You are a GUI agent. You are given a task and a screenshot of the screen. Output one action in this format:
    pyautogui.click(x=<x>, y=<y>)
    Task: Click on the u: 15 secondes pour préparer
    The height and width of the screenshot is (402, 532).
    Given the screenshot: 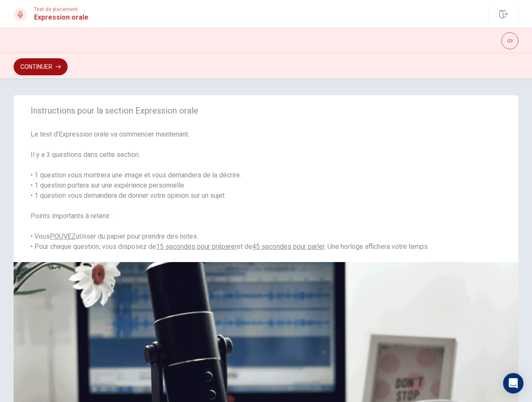 What is the action you would take?
    pyautogui.click(x=197, y=246)
    